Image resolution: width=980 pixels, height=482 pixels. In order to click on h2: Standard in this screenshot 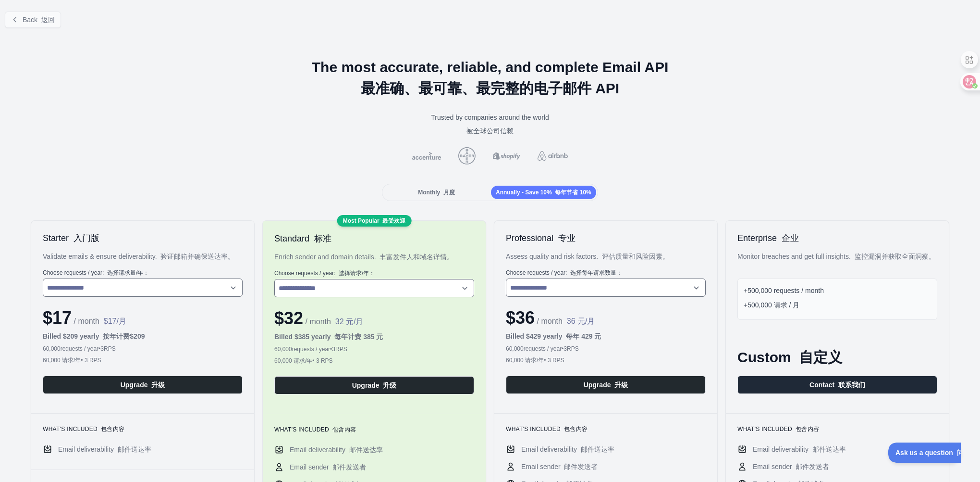, I will do `click(374, 238)`.